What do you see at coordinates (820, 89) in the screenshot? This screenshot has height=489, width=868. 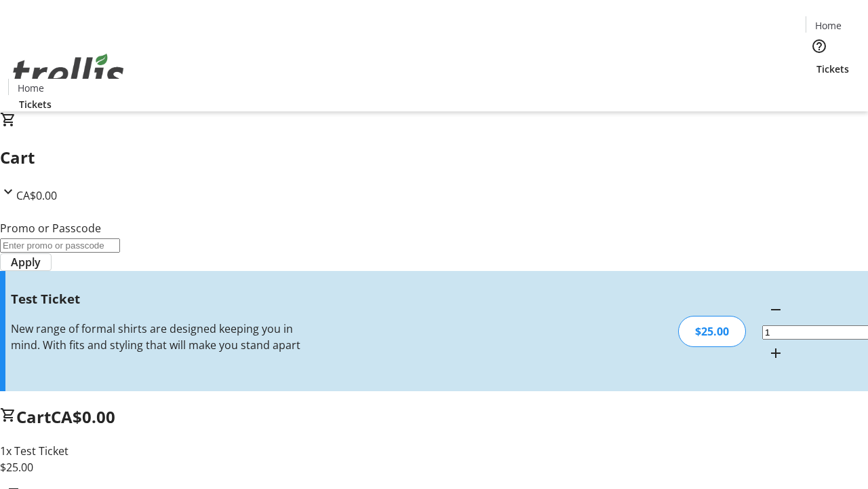 I see `button: Cart` at bounding box center [820, 89].